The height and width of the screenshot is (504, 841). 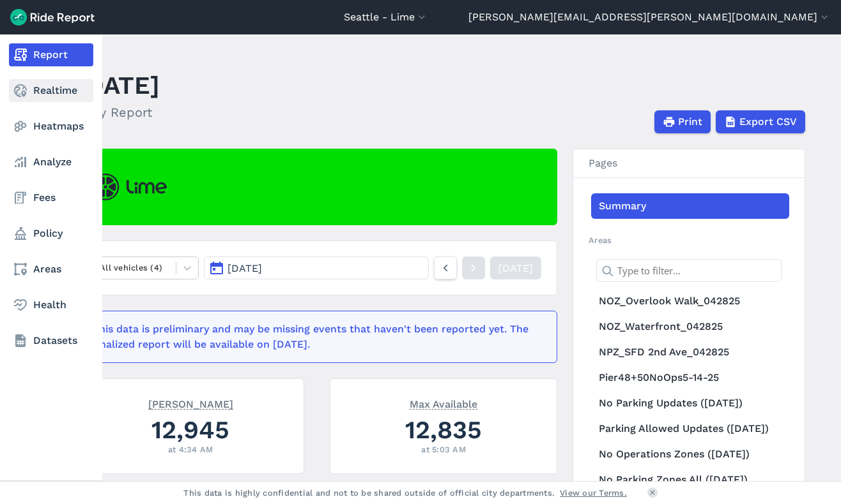 What do you see at coordinates (190, 449) in the screenshot?
I see `div: at 4:34 AM` at bounding box center [190, 449].